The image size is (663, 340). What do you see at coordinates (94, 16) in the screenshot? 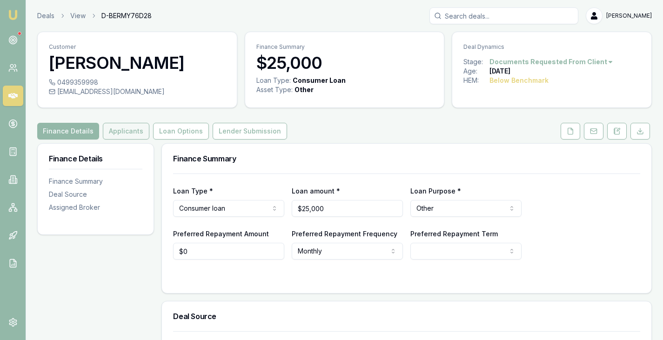
I see `nav: breadcrumb` at bounding box center [94, 16].